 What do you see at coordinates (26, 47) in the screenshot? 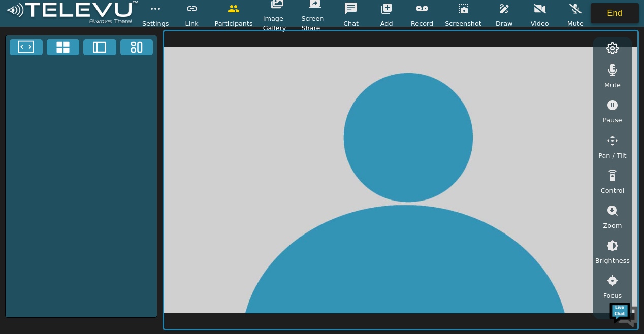
I see `button: Fullscreen` at bounding box center [26, 47].